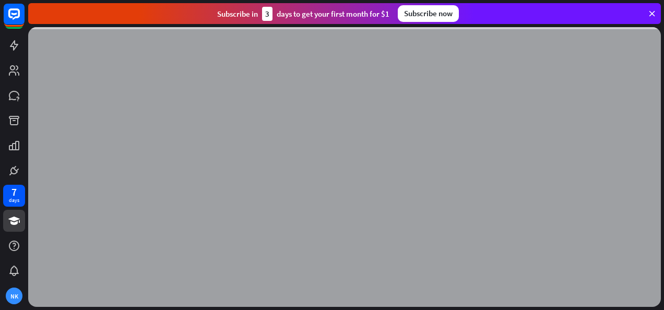 The image size is (664, 310). Describe the element at coordinates (428, 14) in the screenshot. I see `div: Subscribe now` at that location.